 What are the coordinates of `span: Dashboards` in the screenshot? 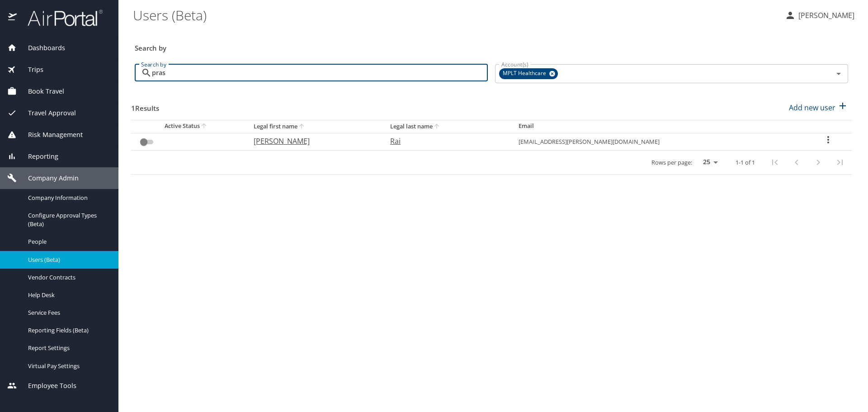 It's located at (40, 48).